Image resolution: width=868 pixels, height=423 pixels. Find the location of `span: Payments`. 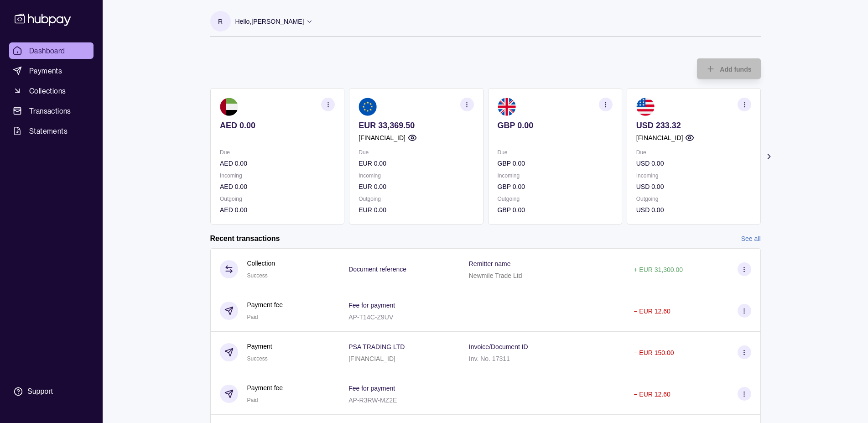

span: Payments is located at coordinates (46, 71).